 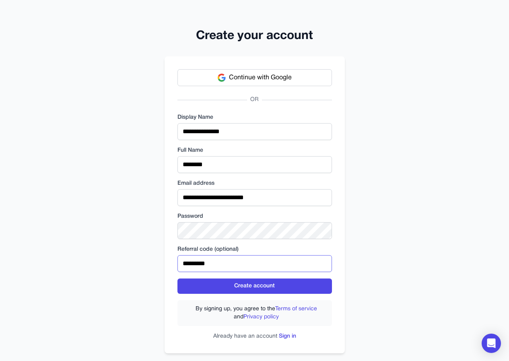 I want to click on button: Continue with Google, so click(x=255, y=78).